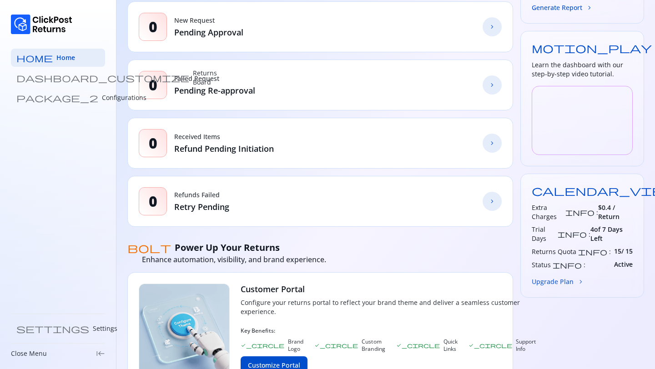 This screenshot has height=369, width=655. What do you see at coordinates (58, 58) in the screenshot?
I see `a: home Home` at bounding box center [58, 58].